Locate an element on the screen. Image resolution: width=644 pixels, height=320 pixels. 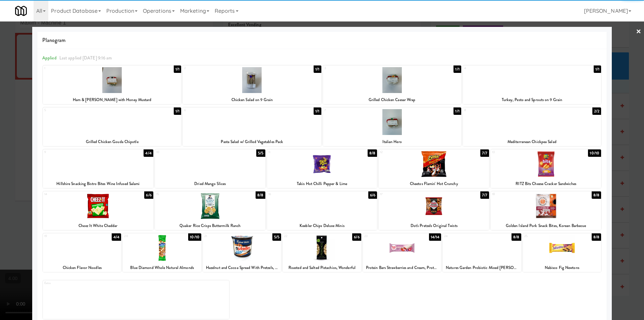
div: 61/1Pasta Salad w/ Grilled Vegetables Pack is located at coordinates (252, 126).